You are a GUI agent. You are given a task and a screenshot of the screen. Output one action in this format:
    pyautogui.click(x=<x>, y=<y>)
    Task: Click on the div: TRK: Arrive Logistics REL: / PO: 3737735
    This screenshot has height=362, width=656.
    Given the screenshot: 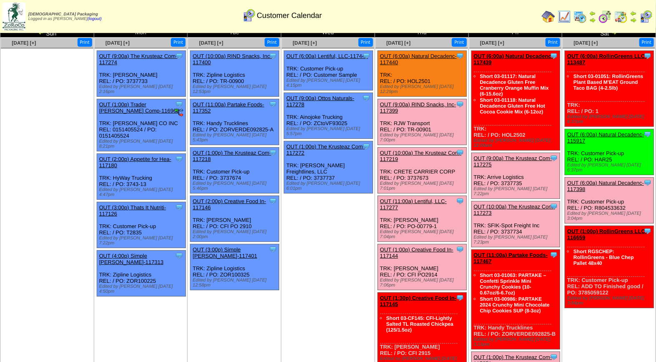 What is the action you would take?
    pyautogui.click(x=516, y=176)
    